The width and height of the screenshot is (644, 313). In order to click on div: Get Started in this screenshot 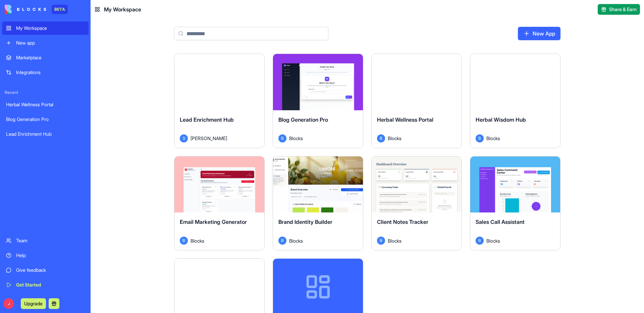, I will do `click(50, 285)`.